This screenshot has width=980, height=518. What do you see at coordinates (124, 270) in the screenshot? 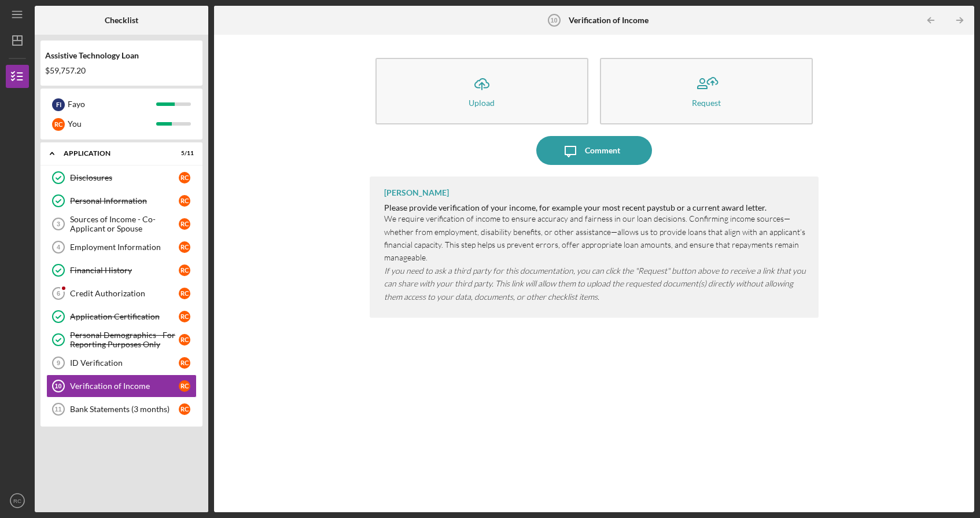
I see `div: Financial History` at bounding box center [124, 270].